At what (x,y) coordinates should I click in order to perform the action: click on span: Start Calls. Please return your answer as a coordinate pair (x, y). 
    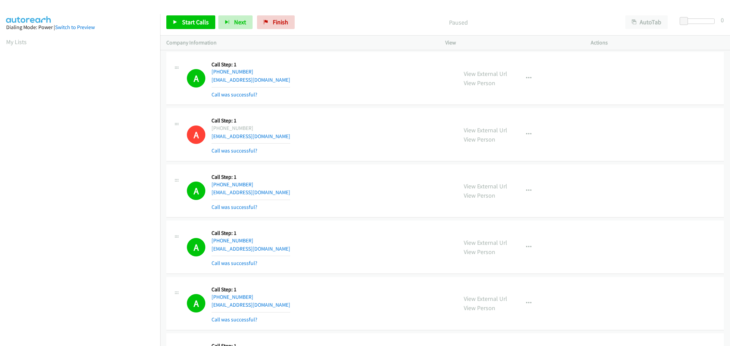
    Looking at the image, I should click on (195, 22).